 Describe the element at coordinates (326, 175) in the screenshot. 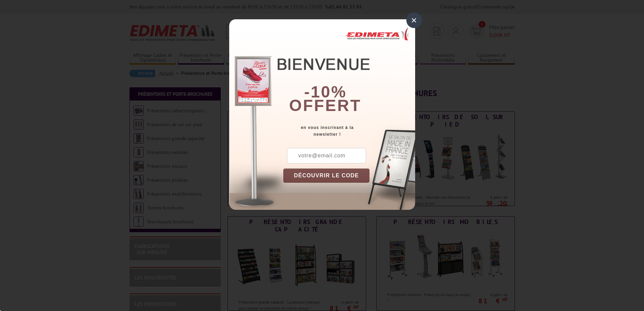

I see `button: DÉCOUVRIR LE CODE` at that location.